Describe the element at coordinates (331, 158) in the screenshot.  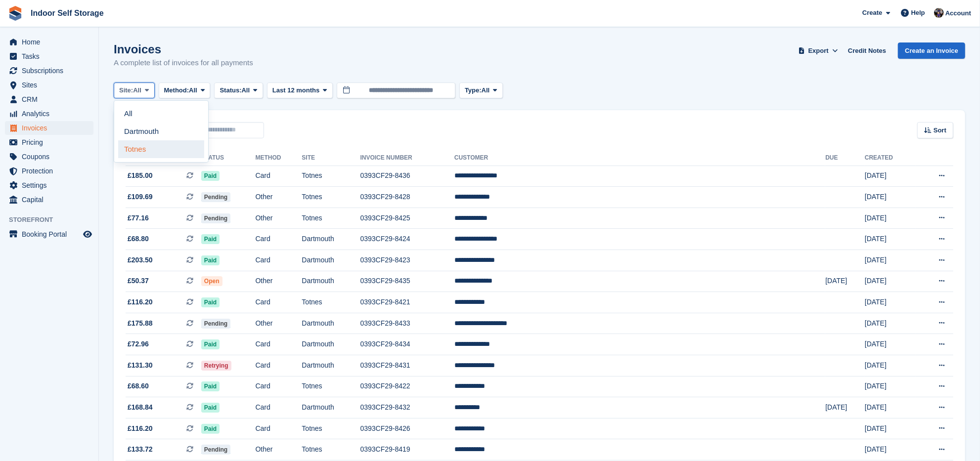
I see `th: Site` at that location.